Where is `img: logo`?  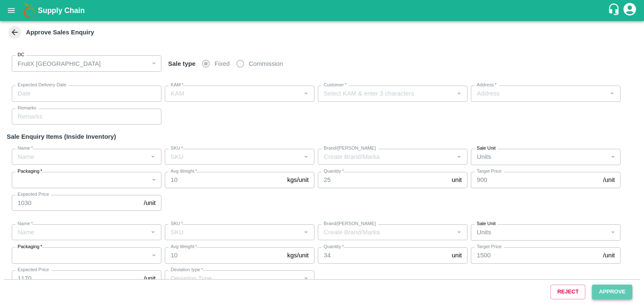 img: logo is located at coordinates (29, 11).